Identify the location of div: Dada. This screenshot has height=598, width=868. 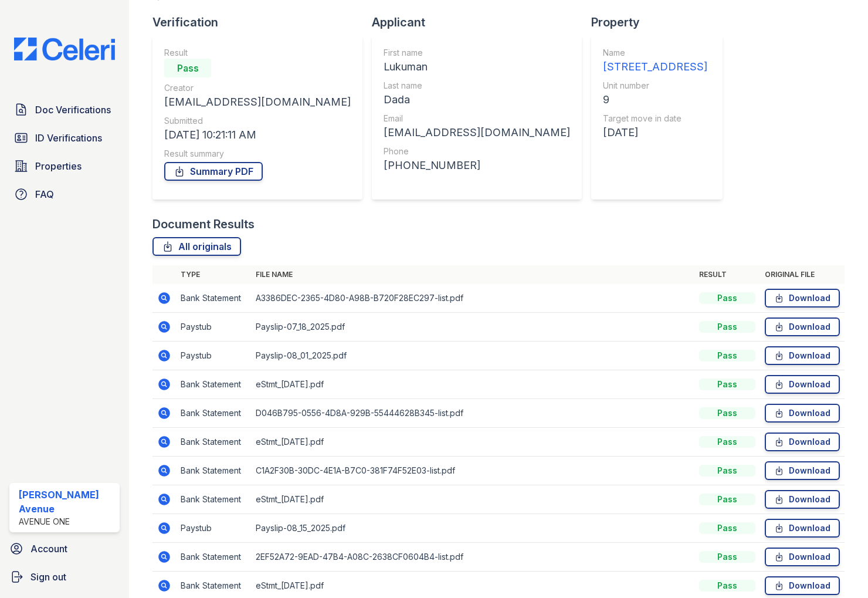
(477, 100).